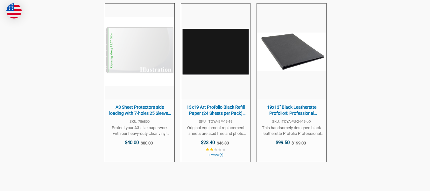 The height and width of the screenshot is (191, 430). What do you see at coordinates (208, 142) in the screenshot?
I see `span: $23.40` at bounding box center [208, 142].